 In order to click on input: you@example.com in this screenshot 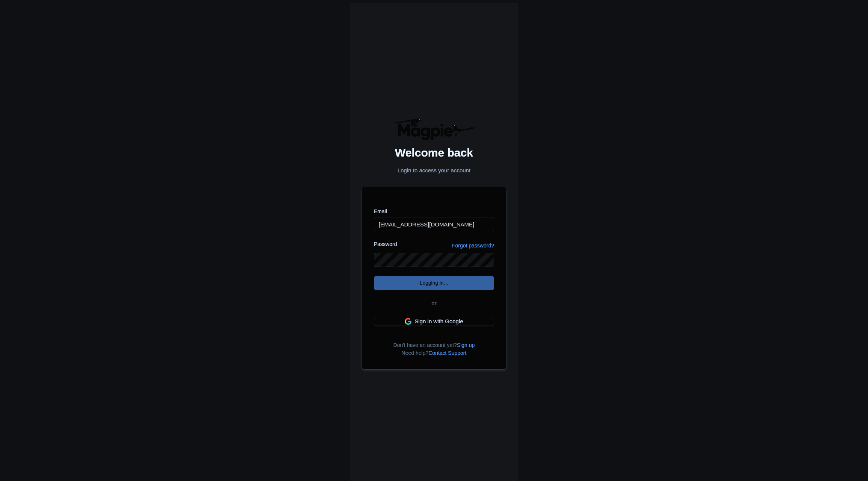, I will do `click(434, 224)`.